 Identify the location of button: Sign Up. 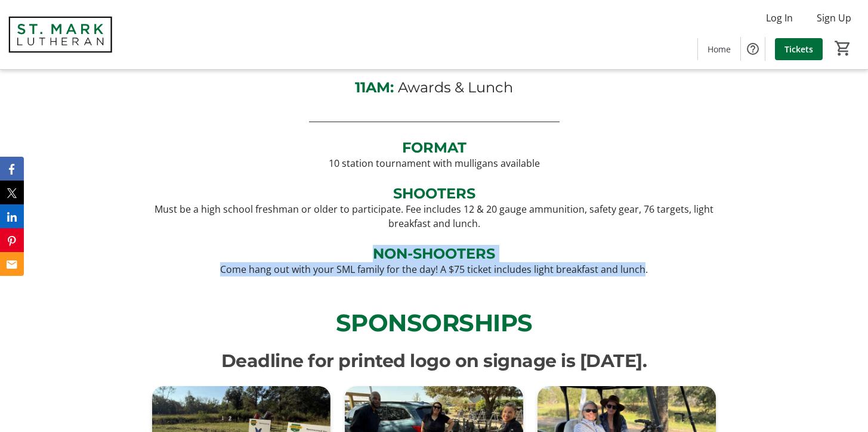
(834, 18).